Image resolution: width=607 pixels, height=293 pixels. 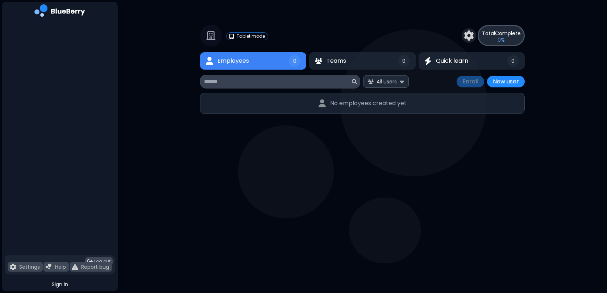 I want to click on img: Teams, so click(x=319, y=61).